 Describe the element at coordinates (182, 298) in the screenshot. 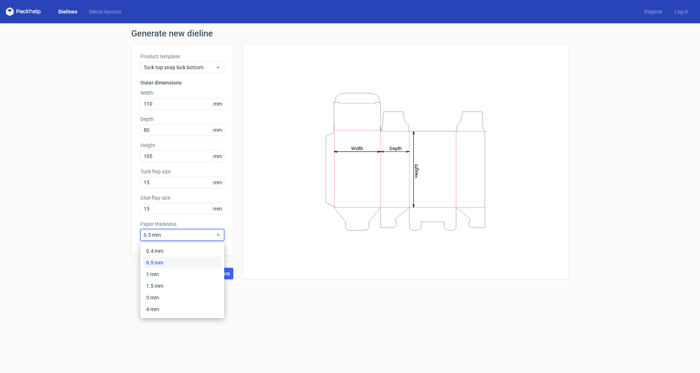

I see `div: 3 mm` at that location.